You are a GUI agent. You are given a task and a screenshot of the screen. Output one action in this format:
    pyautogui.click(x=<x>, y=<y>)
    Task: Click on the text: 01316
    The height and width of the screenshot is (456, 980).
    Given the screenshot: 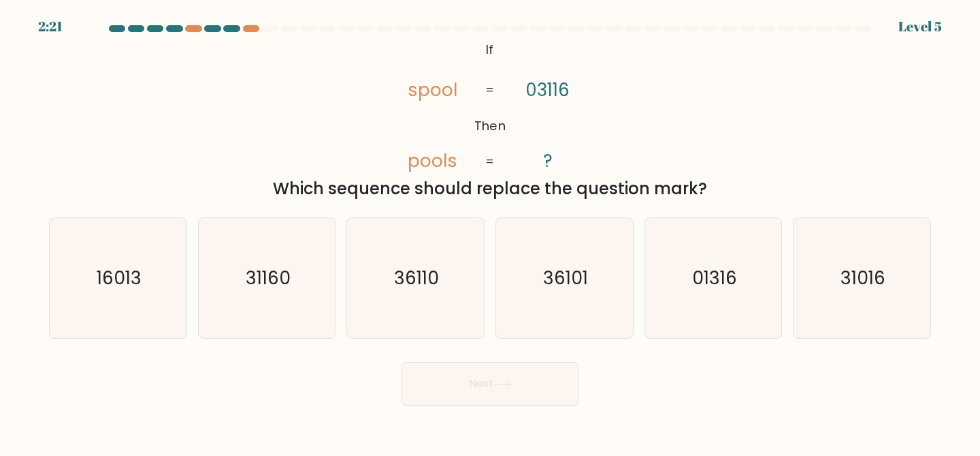 What is the action you would take?
    pyautogui.click(x=715, y=277)
    